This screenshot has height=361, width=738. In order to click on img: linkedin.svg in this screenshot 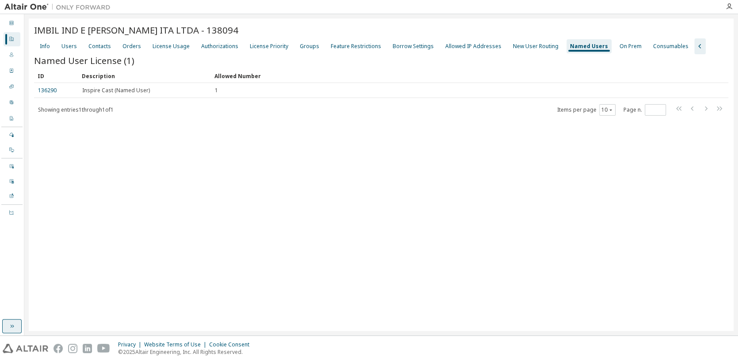, I will do `click(87, 349)`.